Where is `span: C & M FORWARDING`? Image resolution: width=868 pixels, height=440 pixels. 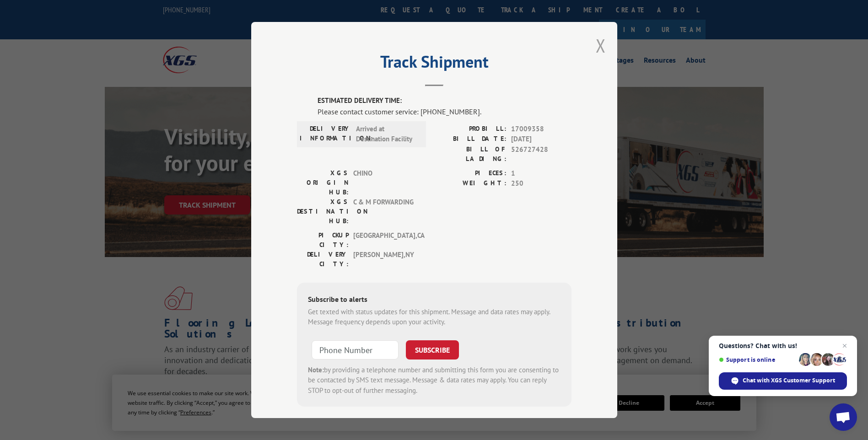 span: C & M FORWARDING is located at coordinates (384, 212).